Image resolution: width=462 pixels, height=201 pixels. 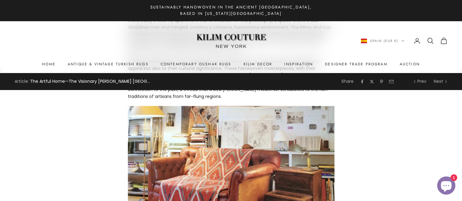 What do you see at coordinates (49, 64) in the screenshot?
I see `a: Home` at bounding box center [49, 64].